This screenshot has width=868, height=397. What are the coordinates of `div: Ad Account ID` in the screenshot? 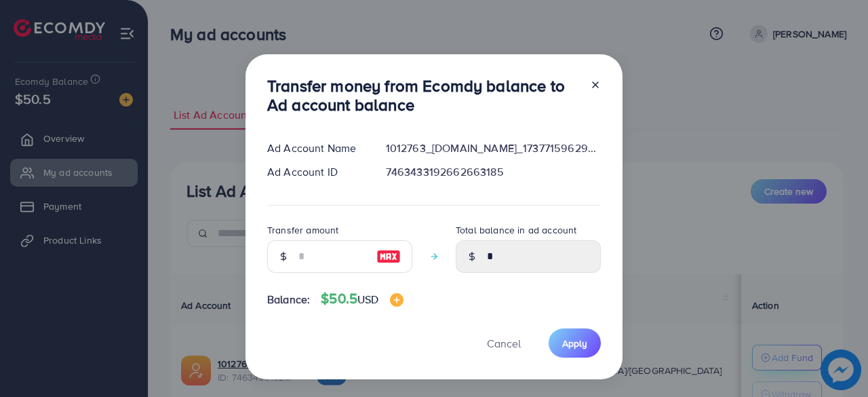 It's located at (315, 172).